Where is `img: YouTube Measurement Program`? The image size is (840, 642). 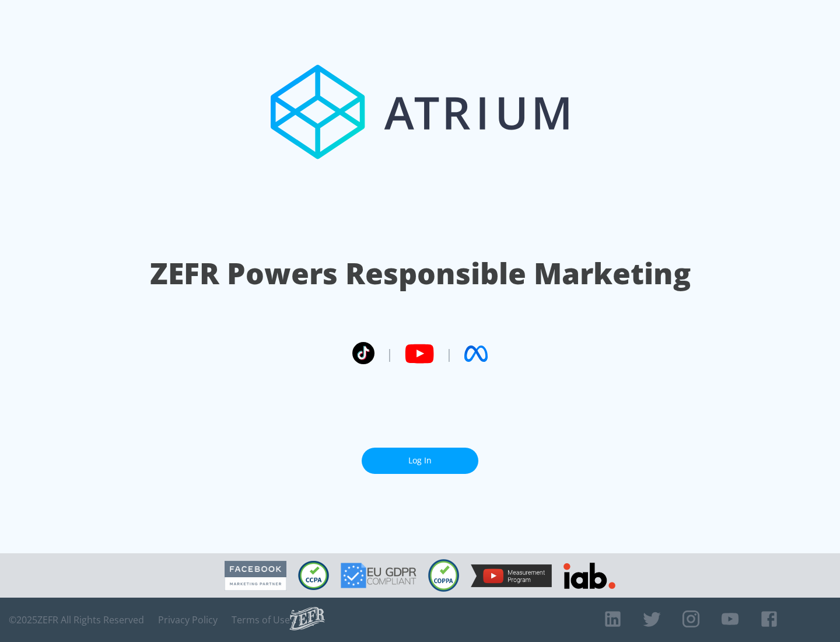
img: YouTube Measurement Program is located at coordinates (511, 575).